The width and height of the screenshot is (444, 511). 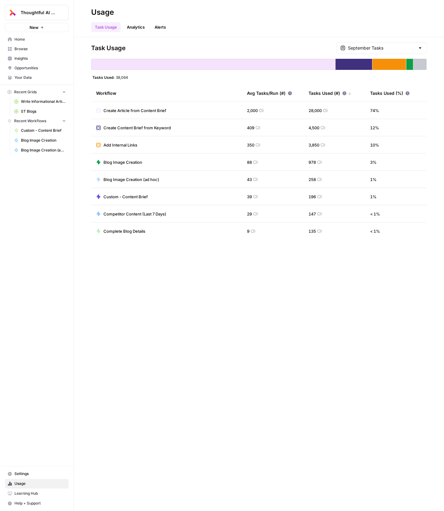 I want to click on span: 4,500, so click(x=314, y=128).